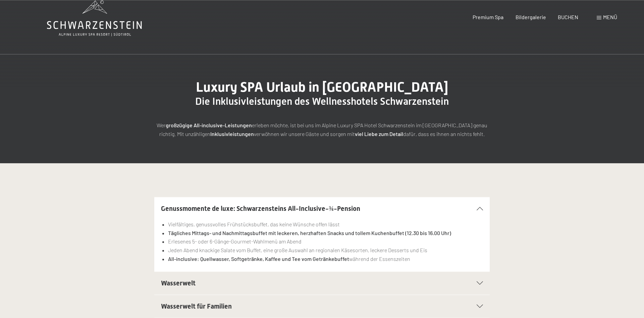 This screenshot has width=644, height=318. What do you see at coordinates (488, 17) in the screenshot?
I see `span: Premium Spa` at bounding box center [488, 17].